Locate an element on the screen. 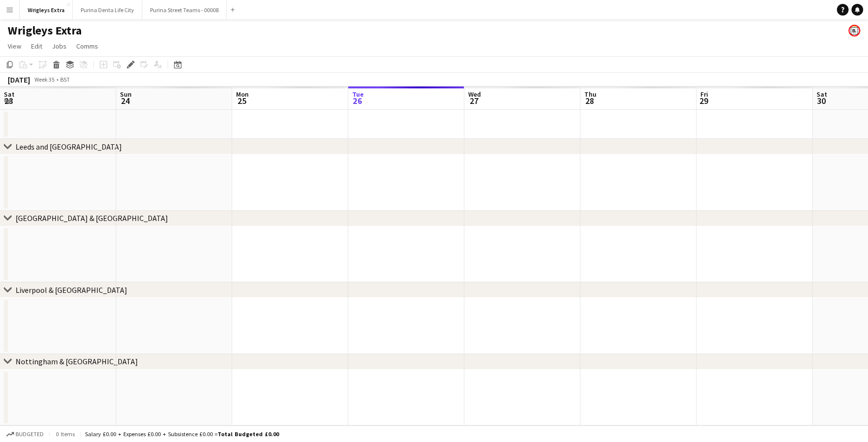  span: Edit is located at coordinates (36, 46).